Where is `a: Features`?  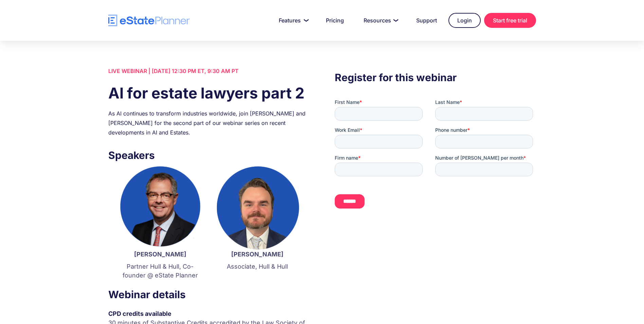 a: Features is located at coordinates (292, 20).